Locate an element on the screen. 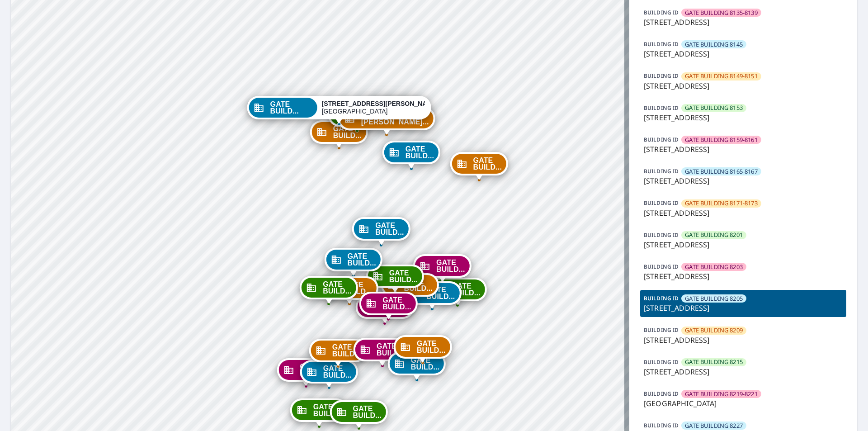 The width and height of the screenshot is (868, 431). span: GATE BUILDING 8171-8173 is located at coordinates (721, 203).